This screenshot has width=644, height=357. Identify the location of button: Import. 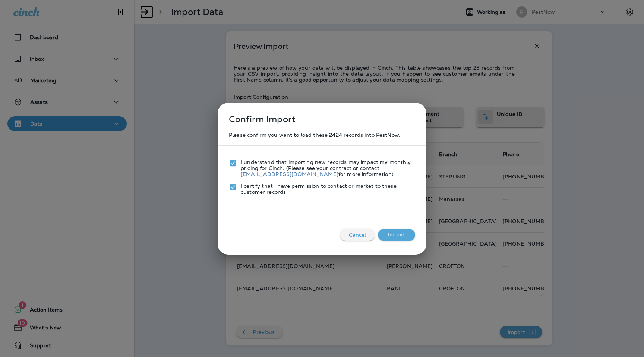
(396, 235).